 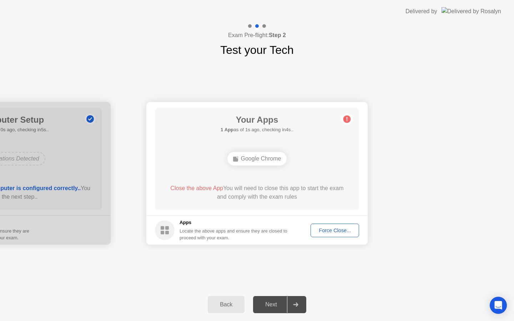 What do you see at coordinates (226, 305) in the screenshot?
I see `div: Back` at bounding box center [226, 305].